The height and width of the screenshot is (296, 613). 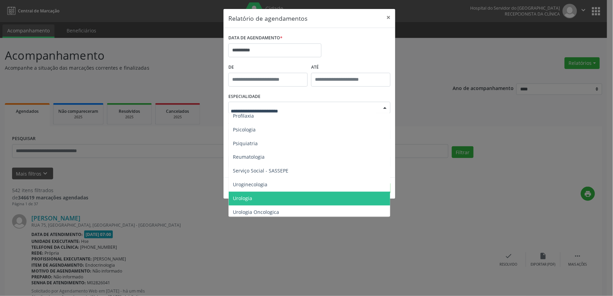 I want to click on span: Urologia, so click(x=242, y=198).